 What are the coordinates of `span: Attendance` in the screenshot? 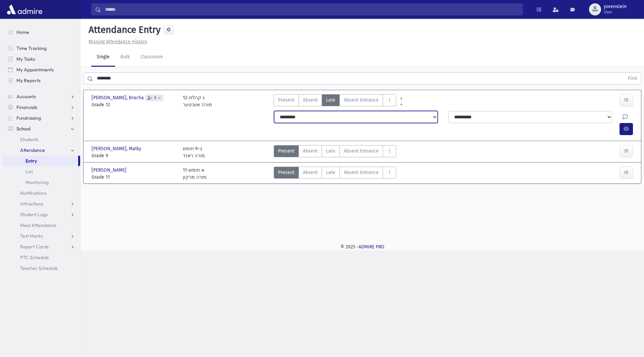 It's located at (33, 150).